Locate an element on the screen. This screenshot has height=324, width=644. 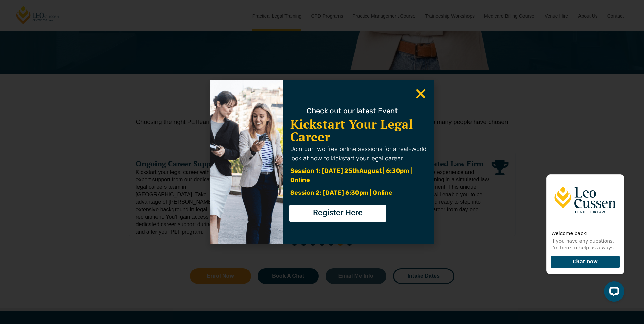
a: Kickstart Your Legal Career is located at coordinates (352, 130).